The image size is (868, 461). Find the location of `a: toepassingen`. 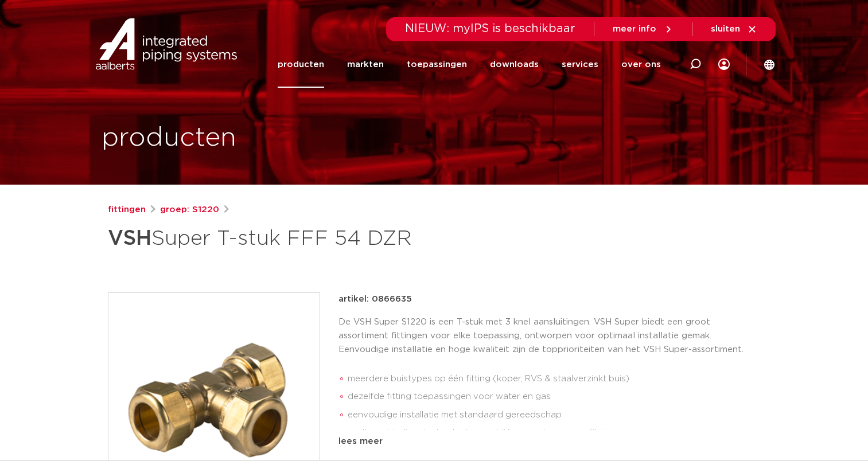

a: toepassingen is located at coordinates (437, 64).